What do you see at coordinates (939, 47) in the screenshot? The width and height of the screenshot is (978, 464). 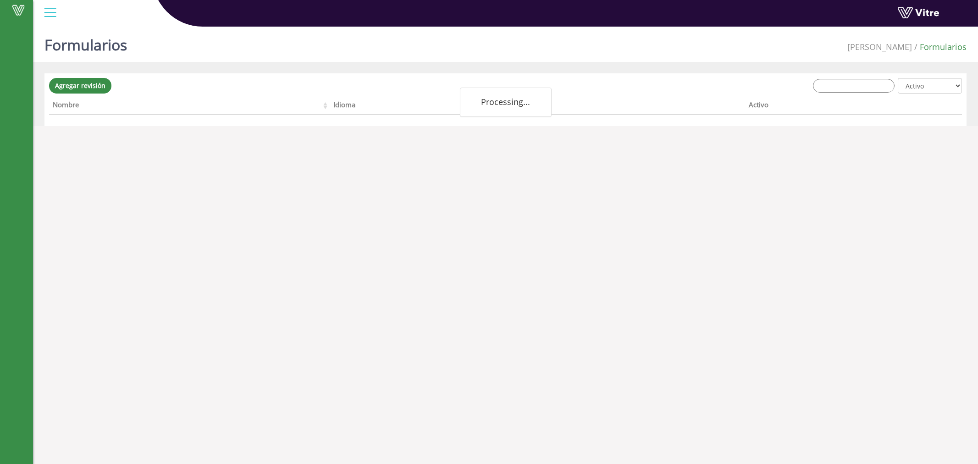 I see `li: Formularios` at bounding box center [939, 47].